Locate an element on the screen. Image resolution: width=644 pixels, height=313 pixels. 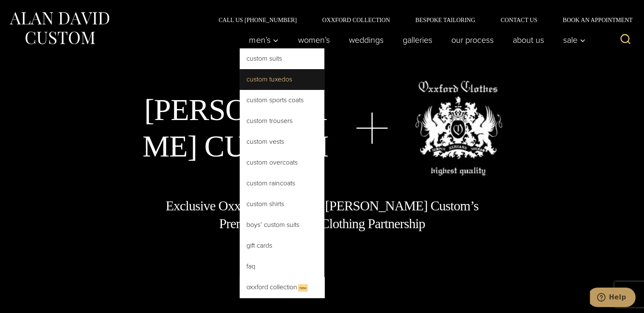
a: Our Process is located at coordinates (473, 40).